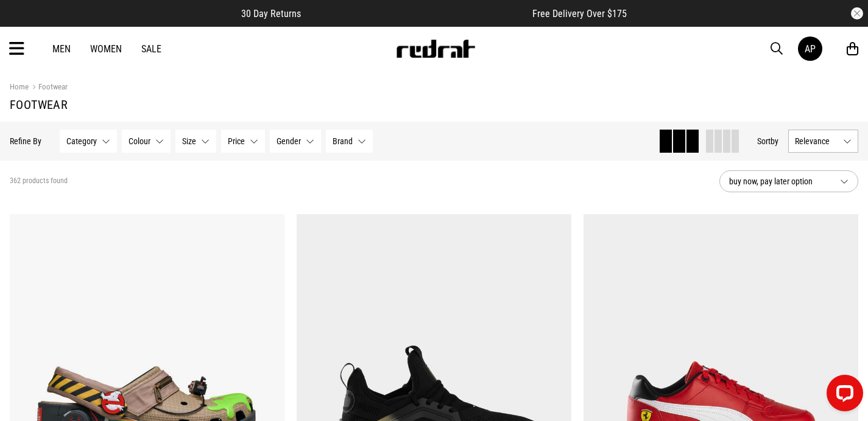 The width and height of the screenshot is (868, 421). What do you see at coordinates (436, 49) in the screenshot?
I see `img: Redrat logo` at bounding box center [436, 49].